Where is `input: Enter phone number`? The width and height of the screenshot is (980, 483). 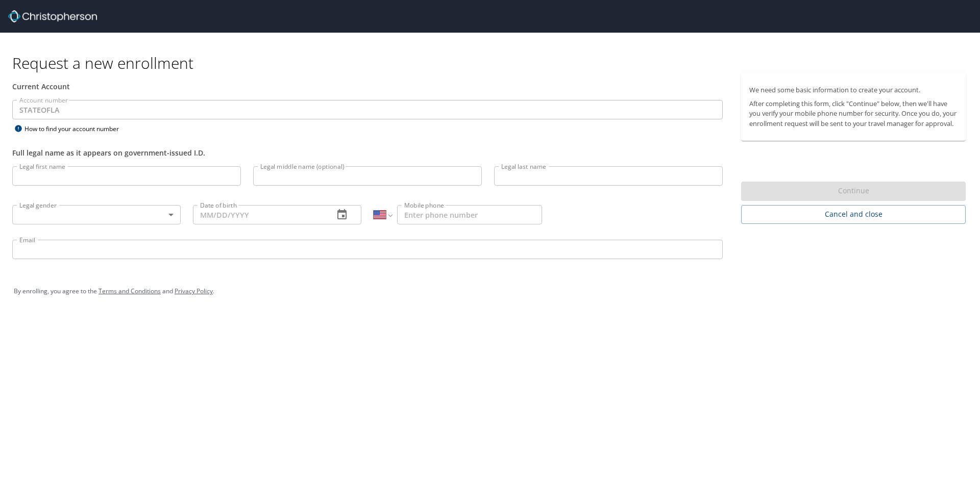 input: Enter phone number is located at coordinates (469, 215).